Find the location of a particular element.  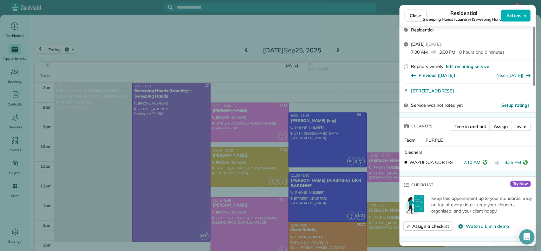

p: 8 hours and 0 minutes is located at coordinates (482, 52).